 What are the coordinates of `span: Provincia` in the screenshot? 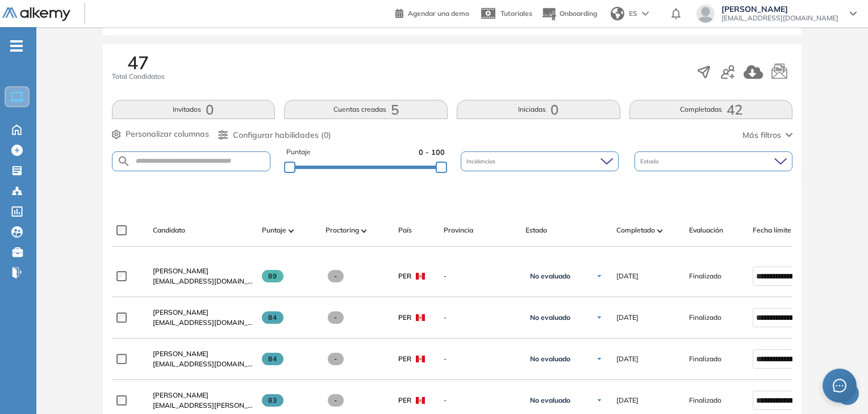 It's located at (458, 231).